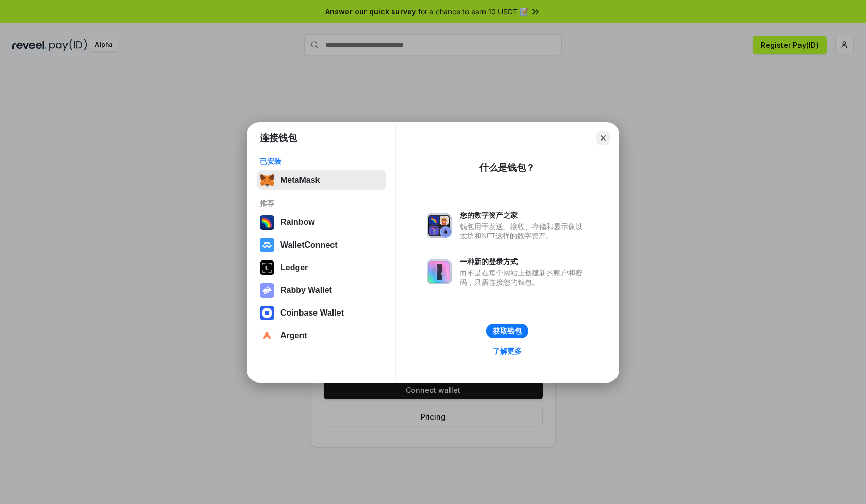 The image size is (866, 504). Describe the element at coordinates (603, 138) in the screenshot. I see `button: Close` at that location.